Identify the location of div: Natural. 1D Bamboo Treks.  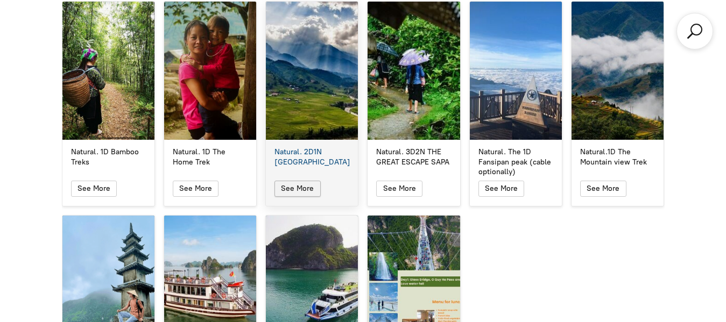
(108, 157).